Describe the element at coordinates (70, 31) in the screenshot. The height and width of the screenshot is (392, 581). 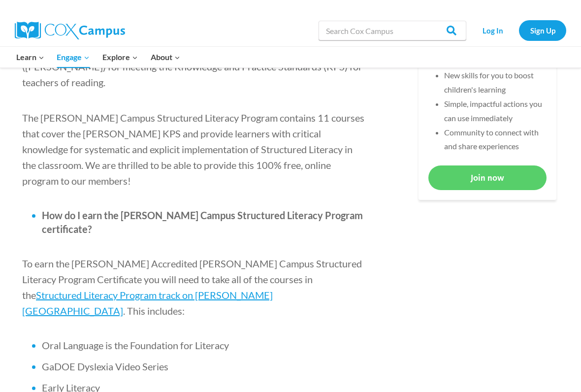
I see `img: Cox Campus` at that location.